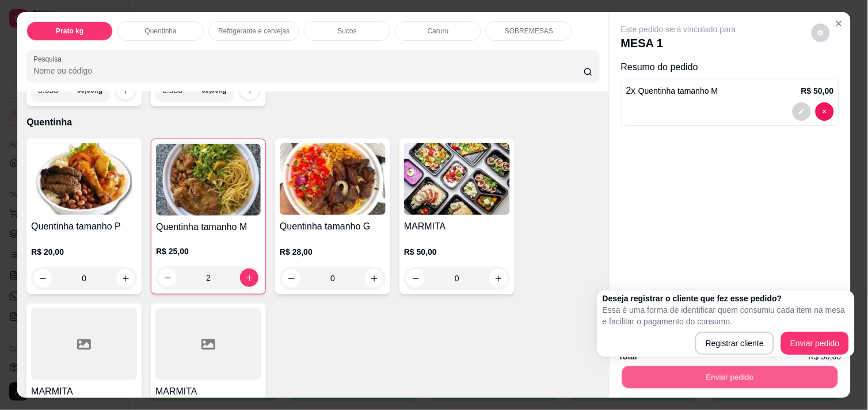 The height and width of the screenshot is (410, 868). Describe the element at coordinates (672, 91) in the screenshot. I see `p: 2 x` at that location.